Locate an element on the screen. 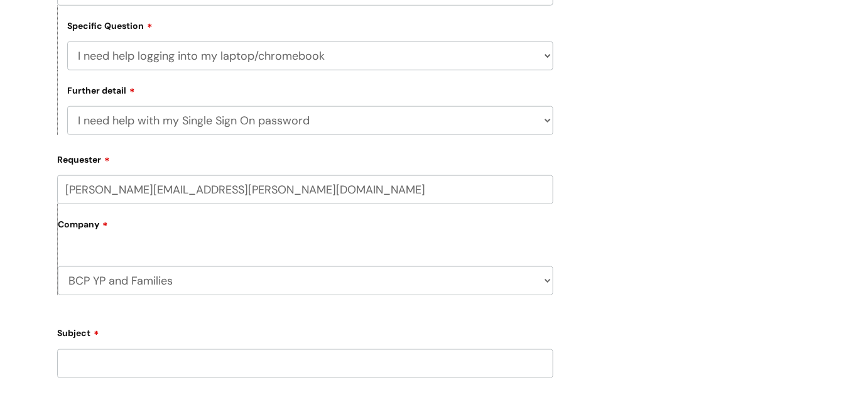 The width and height of the screenshot is (868, 397). label: Specific Question is located at coordinates (110, 25).